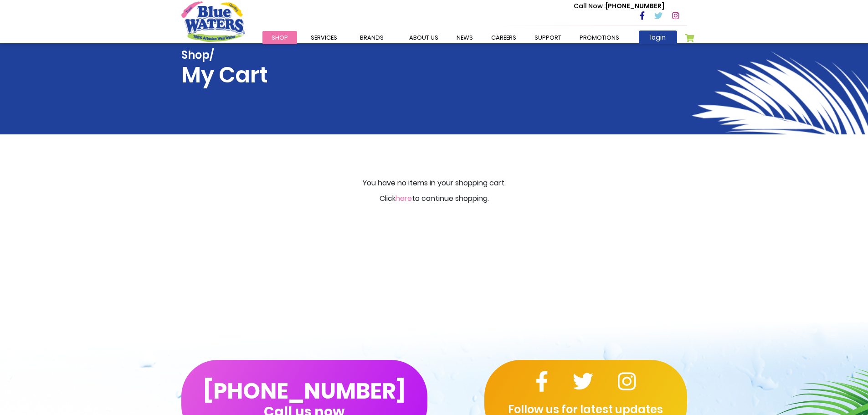 This screenshot has width=868, height=415. Describe the element at coordinates (465, 38) in the screenshot. I see `a: News` at that location.